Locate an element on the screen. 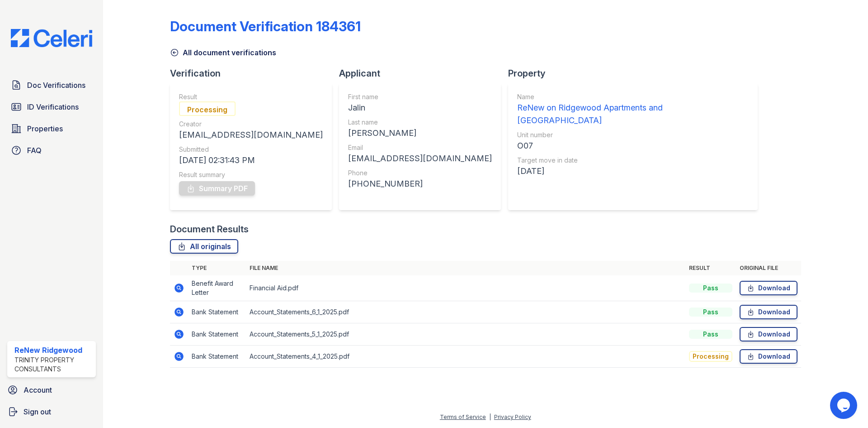 Image resolution: width=868 pixels, height=428 pixels. td: Account_Statements_4_1_2025.pdf is located at coordinates (466, 356).